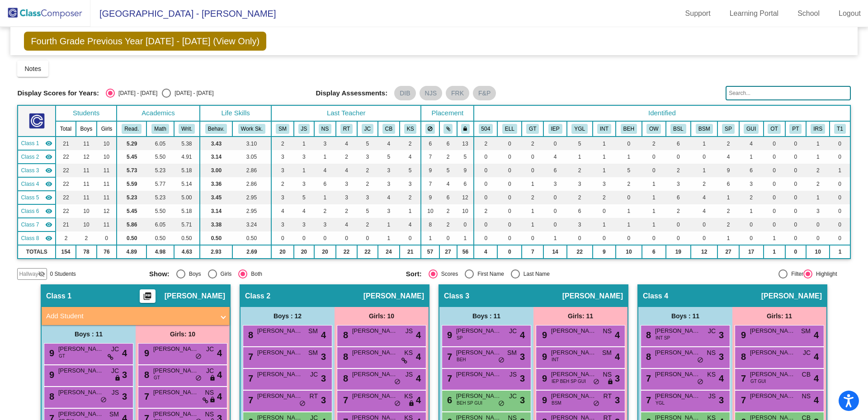  What do you see at coordinates (236, 113) in the screenshot?
I see `th: Life Skills` at bounding box center [236, 113].